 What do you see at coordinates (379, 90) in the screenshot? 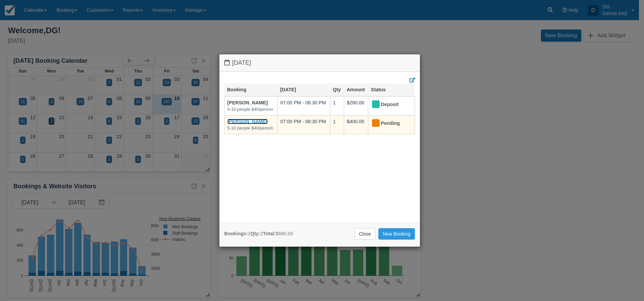
I see `a: Status` at bounding box center [379, 90].